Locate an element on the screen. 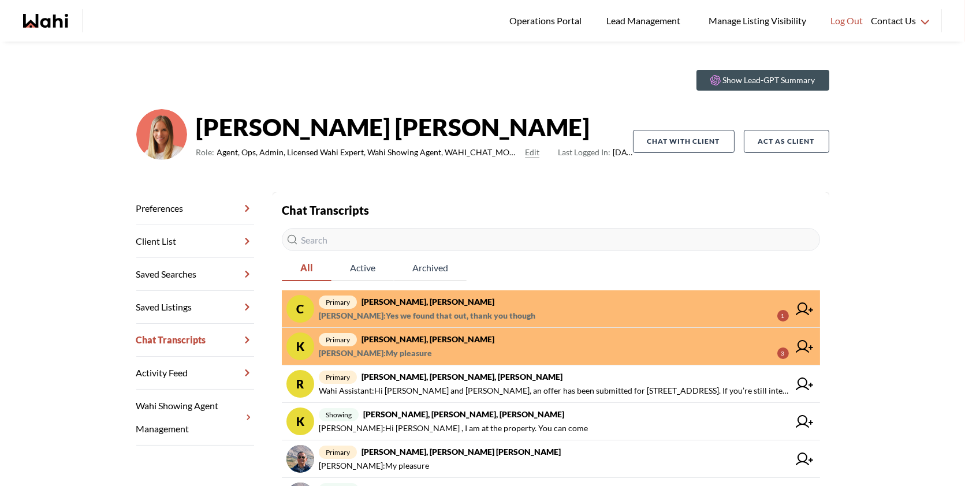  span: showing is located at coordinates (338, 415).